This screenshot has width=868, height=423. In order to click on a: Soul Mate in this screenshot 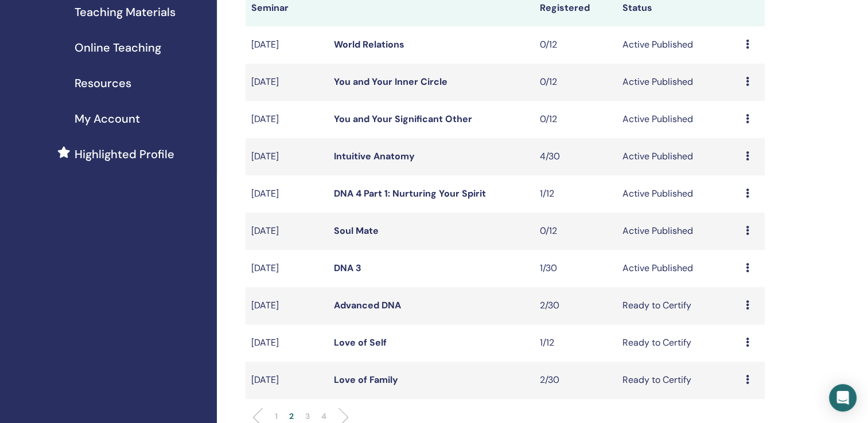, I will do `click(356, 231)`.